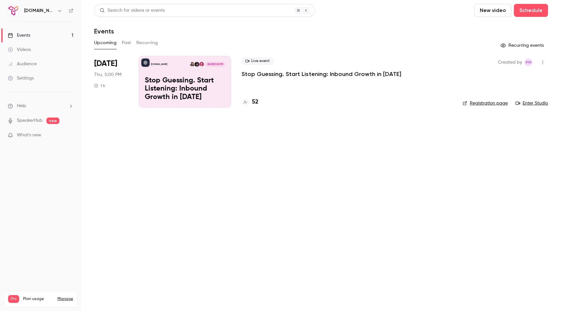 The image size is (561, 311). Describe the element at coordinates (250, 102) in the screenshot. I see `a: 52` at that location.